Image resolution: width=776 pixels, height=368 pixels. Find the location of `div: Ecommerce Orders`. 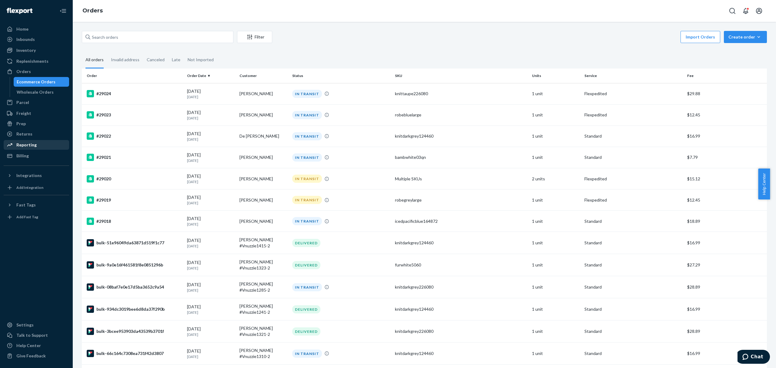

div: Ecommerce Orders is located at coordinates (36, 82).